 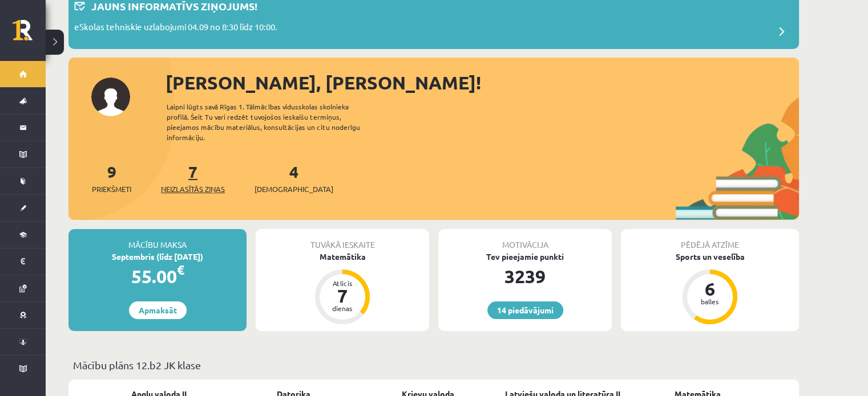 I want to click on div: dienas, so click(x=342, y=308).